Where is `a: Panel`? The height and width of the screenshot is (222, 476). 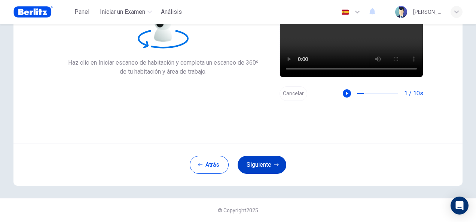 a: Panel is located at coordinates (82, 12).